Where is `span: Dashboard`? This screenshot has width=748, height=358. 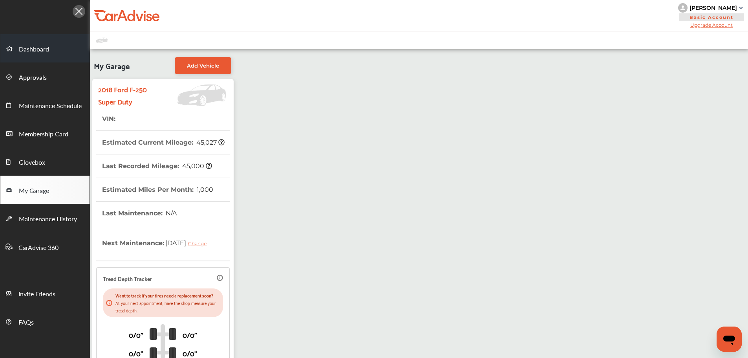 span: Dashboard is located at coordinates (34, 49).